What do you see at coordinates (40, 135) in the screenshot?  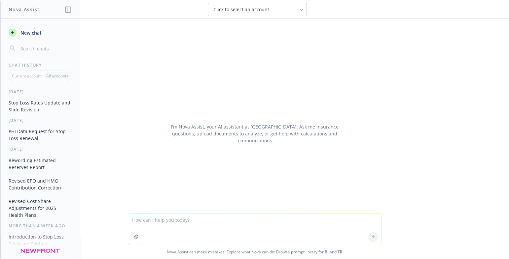 I see `button: PHI Data Request for Stop Loss Renewal` at bounding box center [40, 135].